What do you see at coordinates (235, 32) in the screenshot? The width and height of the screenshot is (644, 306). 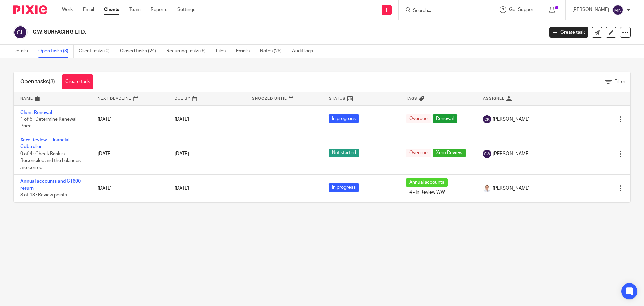 I see `h2: C.W. SURFACING LTD.` at bounding box center [235, 32].